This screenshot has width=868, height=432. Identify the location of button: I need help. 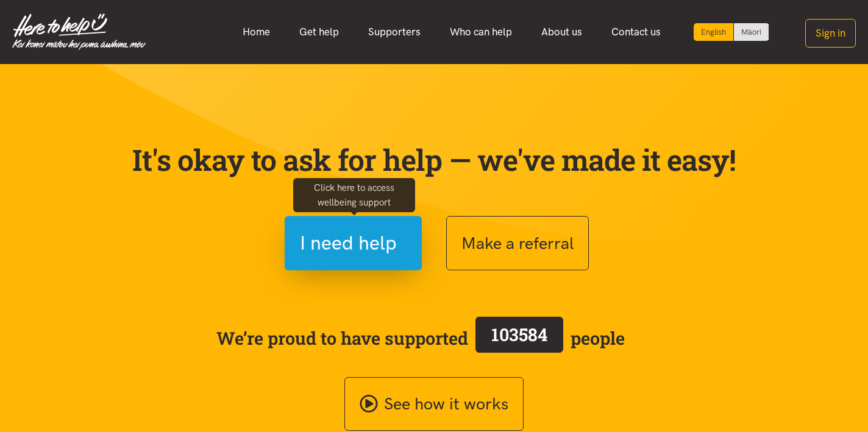
(353, 243).